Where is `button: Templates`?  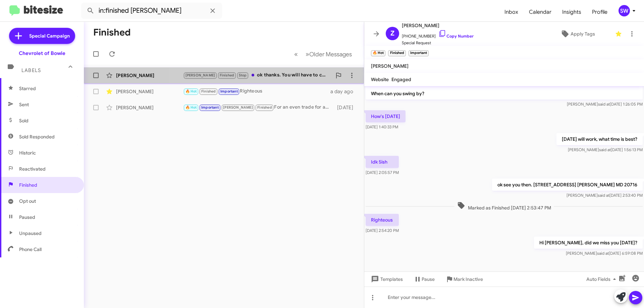 button: Templates is located at coordinates (386, 279).